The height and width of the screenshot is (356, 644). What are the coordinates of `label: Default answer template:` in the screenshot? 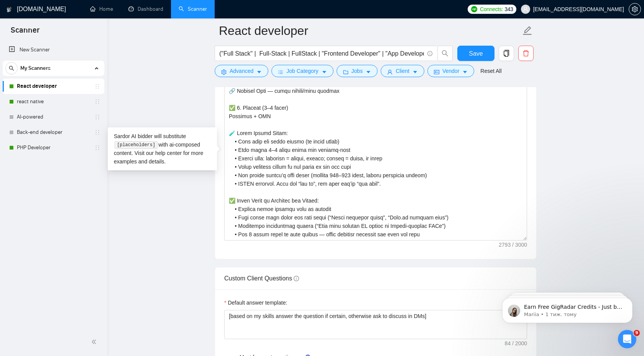 It's located at (256, 303).